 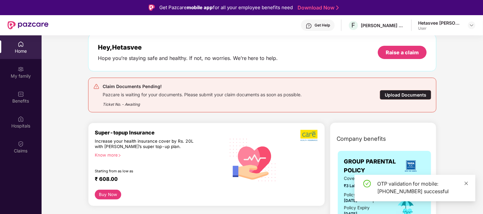 What do you see at coordinates (21, 44) in the screenshot?
I see `img: svg+xml;base64,PHN2ZyBpZD0iSG9tZSIgeG1sbnM9Imh0dHA6Ly93d3cudzMub3JnLzIwMDAvc3ZnIiB3aWR0aD0iMjAiIG...` at bounding box center [21, 44].